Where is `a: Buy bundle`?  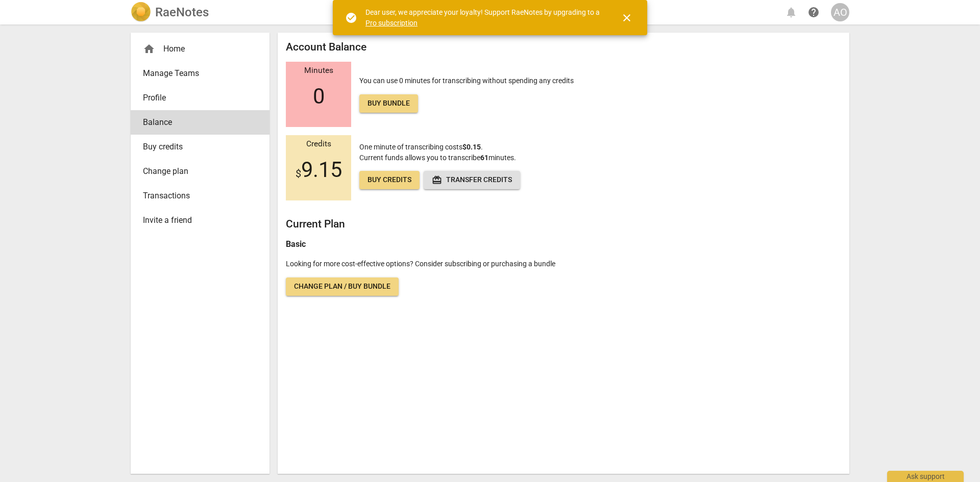 a: Buy bundle is located at coordinates (389, 104).